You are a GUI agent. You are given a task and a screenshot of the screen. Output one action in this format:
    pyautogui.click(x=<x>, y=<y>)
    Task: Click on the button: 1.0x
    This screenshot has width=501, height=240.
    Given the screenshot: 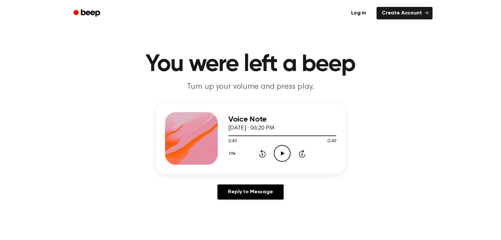 What is the action you would take?
    pyautogui.click(x=233, y=154)
    